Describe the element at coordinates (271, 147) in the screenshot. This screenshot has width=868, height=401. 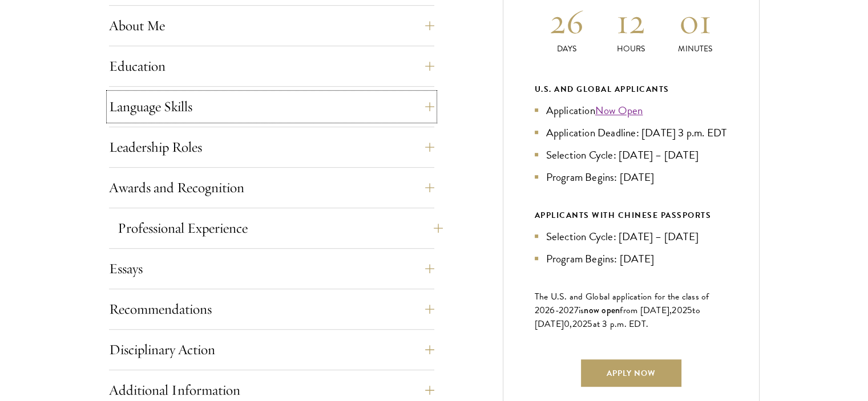
I see `button: Leadership Roles` at that location.